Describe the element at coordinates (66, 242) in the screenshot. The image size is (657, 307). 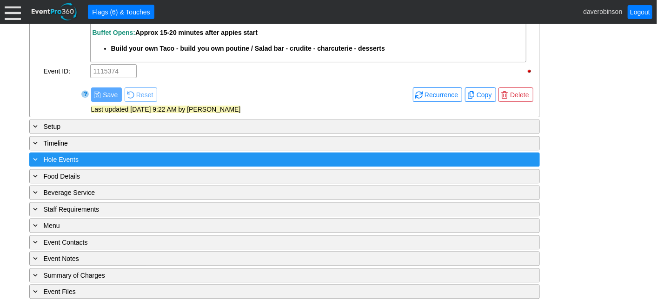
I see `span: Event Contacts` at that location.